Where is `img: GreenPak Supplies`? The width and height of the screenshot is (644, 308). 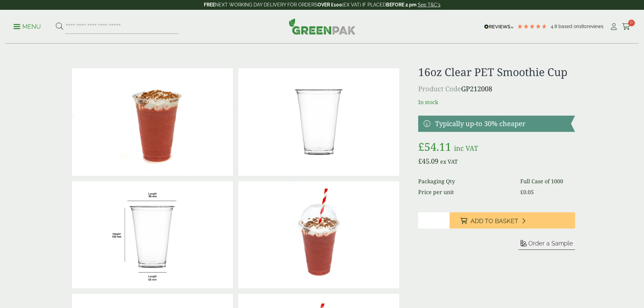
img: GreenPak Supplies is located at coordinates (322, 26).